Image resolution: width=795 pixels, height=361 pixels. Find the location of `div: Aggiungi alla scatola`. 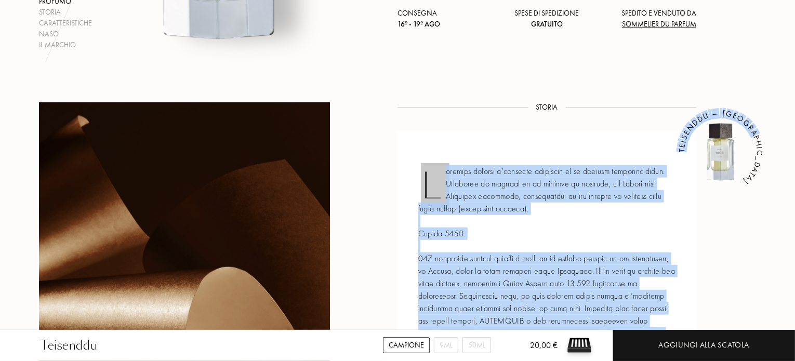

div: Aggiungi alla scatola is located at coordinates (704, 345).